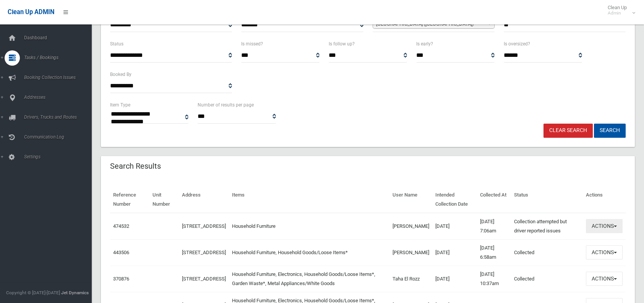 The height and width of the screenshot is (303, 644). What do you see at coordinates (135, 166) in the screenshot?
I see `header: Search Results` at bounding box center [135, 166].